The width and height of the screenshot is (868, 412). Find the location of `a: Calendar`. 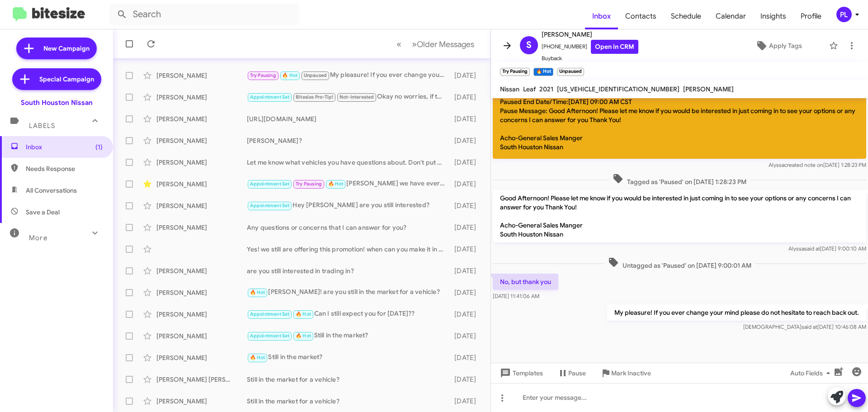

a: Calendar is located at coordinates (730, 16).